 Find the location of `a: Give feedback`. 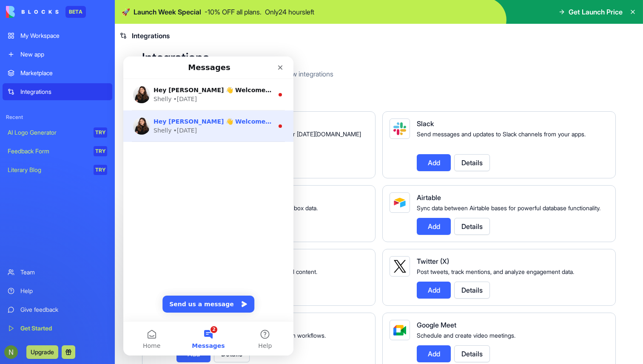

a: Give feedback is located at coordinates (58, 310).